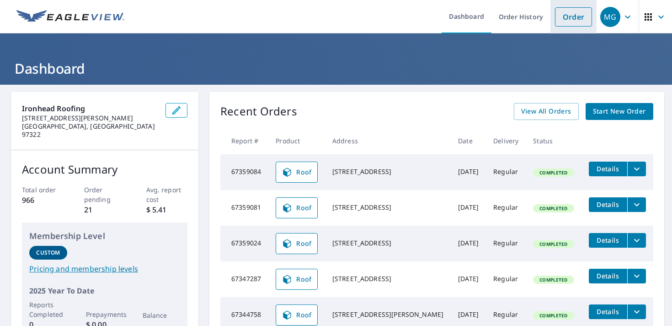 The width and height of the screenshot is (672, 326). What do you see at coordinates (48, 309) in the screenshot?
I see `p: Reports Completed` at bounding box center [48, 309].